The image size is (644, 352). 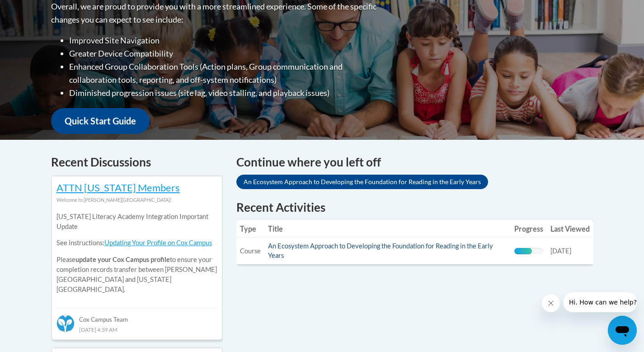 I want to click on span: Hi. How can we help?, so click(x=39, y=10).